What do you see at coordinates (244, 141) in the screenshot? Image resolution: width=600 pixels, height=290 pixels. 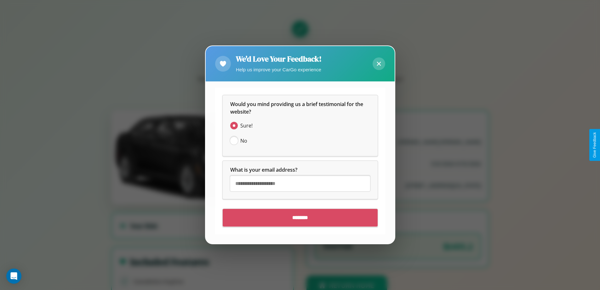 I see `span: No` at bounding box center [244, 141].